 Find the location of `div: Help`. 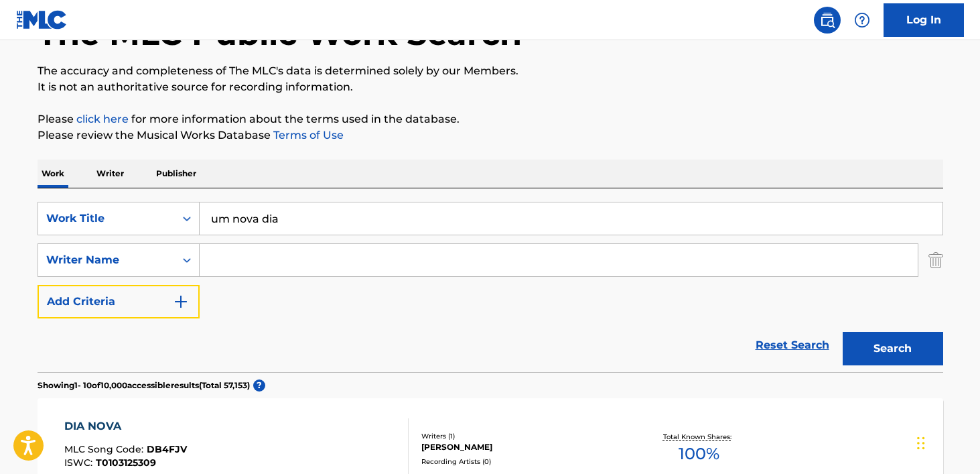

div: Help is located at coordinates (862, 20).